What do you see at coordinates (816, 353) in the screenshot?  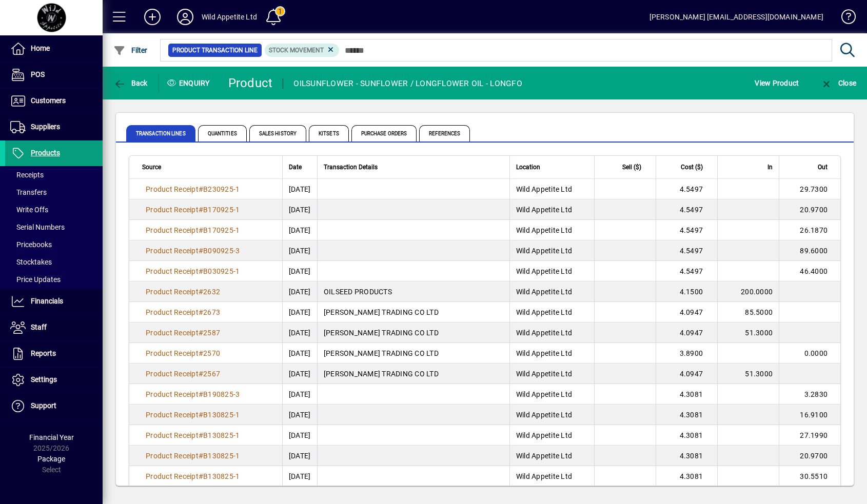 I see `span: 0.0000` at bounding box center [816, 353].